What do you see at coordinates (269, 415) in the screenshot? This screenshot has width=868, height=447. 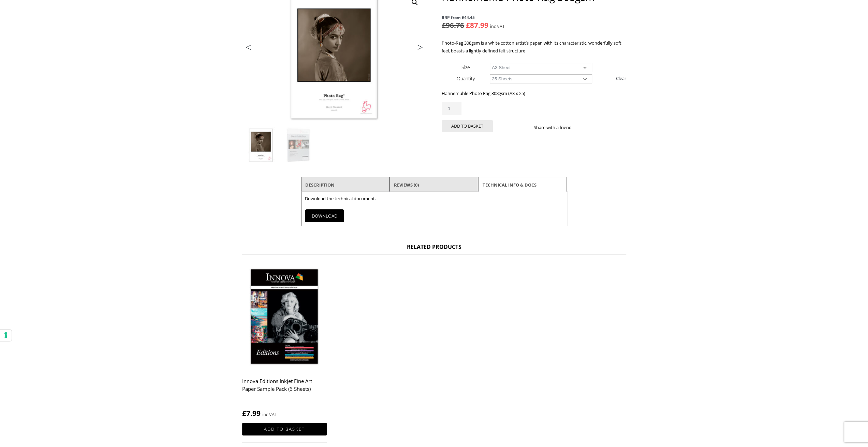 I see `strong: inc VAT` at bounding box center [269, 415].